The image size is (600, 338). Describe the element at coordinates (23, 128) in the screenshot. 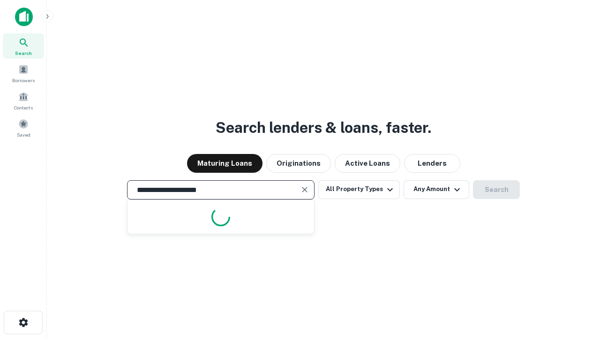

I see `div: Saved` at that location.